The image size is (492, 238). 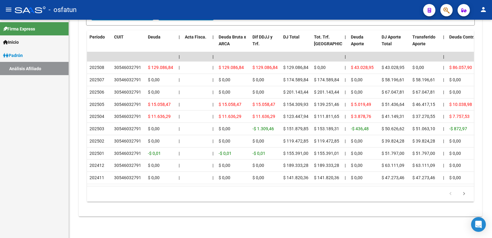 What do you see at coordinates (99, 44) in the screenshot?
I see `datatable-header-cell: Período` at bounding box center [99, 44].